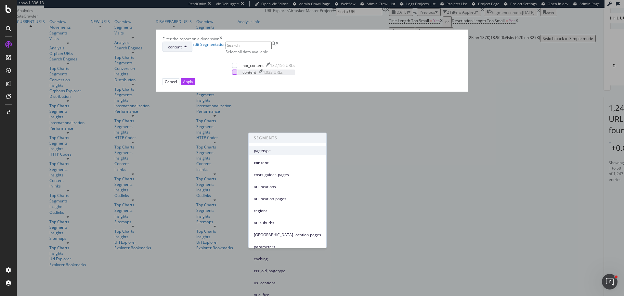 The width and height of the screenshot is (624, 296). What do you see at coordinates (188, 82) in the screenshot?
I see `div: Apply` at bounding box center [188, 82].